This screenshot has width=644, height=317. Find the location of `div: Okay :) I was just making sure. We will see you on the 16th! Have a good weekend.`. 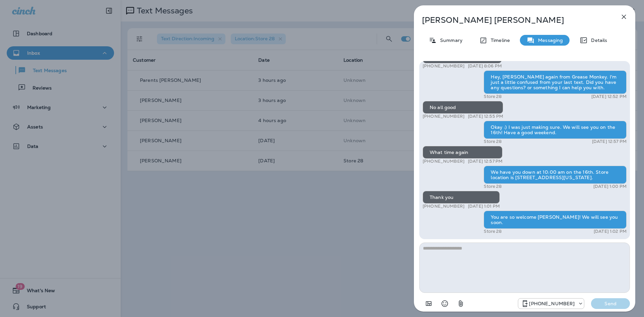

div: Okay :) I was just making sure. We will see you on the 16th! Have a good weekend. is located at coordinates (555, 130).